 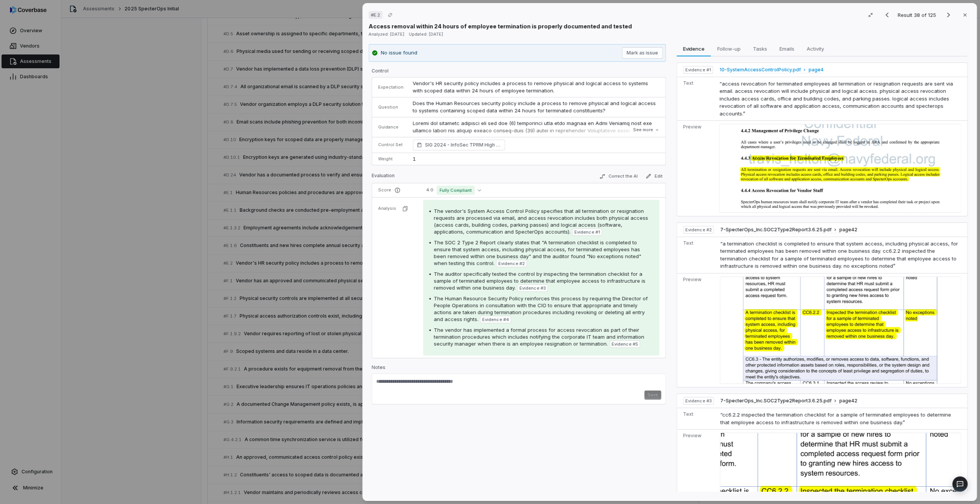 What do you see at coordinates (840, 169) in the screenshot?
I see `img: 0ad5d3282aff4014928d18adaa813578_original.jpg_w1200.jpg` at bounding box center [840, 169].